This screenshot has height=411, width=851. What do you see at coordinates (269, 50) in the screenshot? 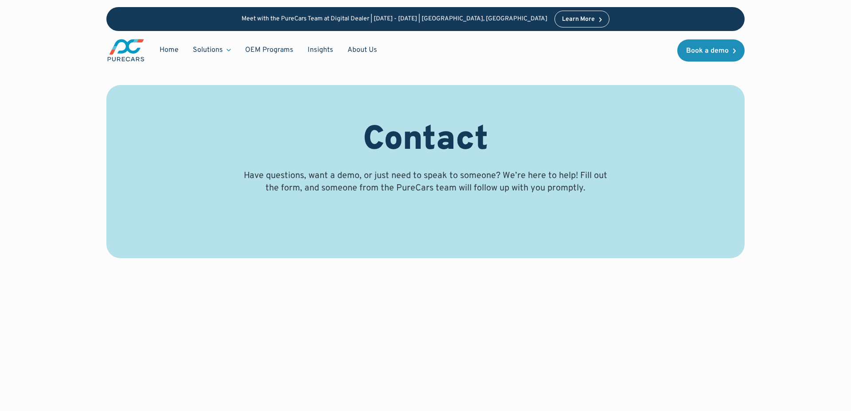
I see `a: OEM Programs` at bounding box center [269, 50].